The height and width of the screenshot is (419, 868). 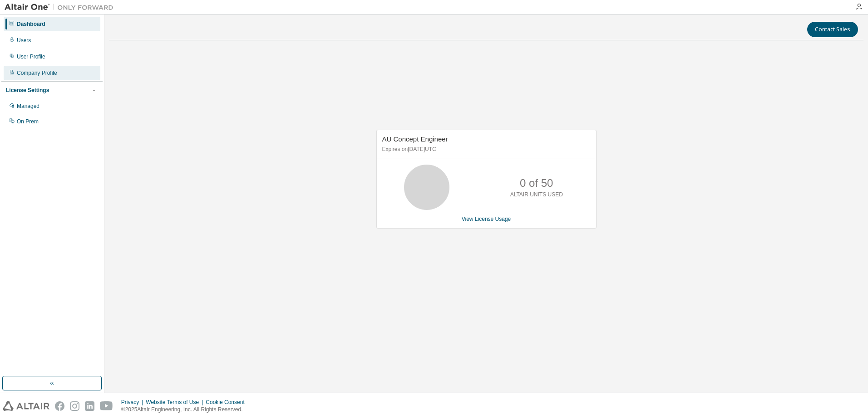 What do you see at coordinates (31, 24) in the screenshot?
I see `div: Dashboard` at bounding box center [31, 24].